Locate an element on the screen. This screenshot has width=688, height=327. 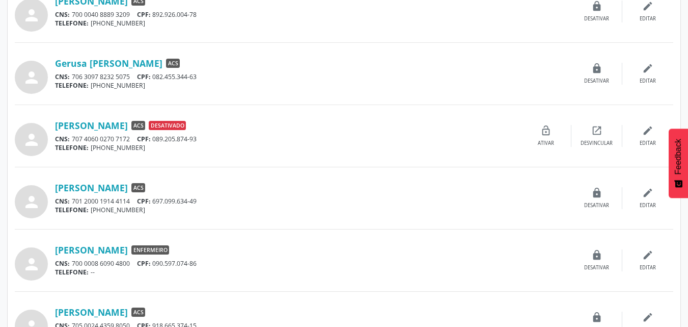
div: 701 2000 1914 4114 697.099.634-49 is located at coordinates (313, 201).